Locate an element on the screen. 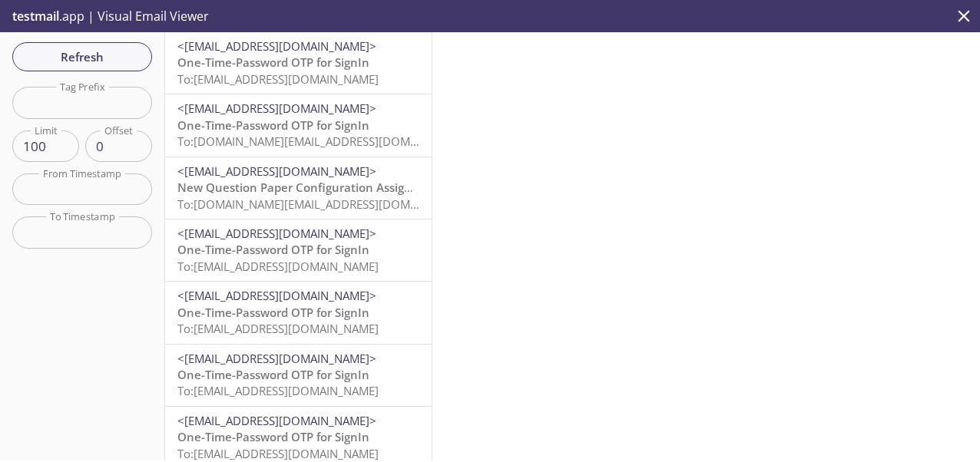 The image size is (980, 462). span: Refresh is located at coordinates (83, 57).